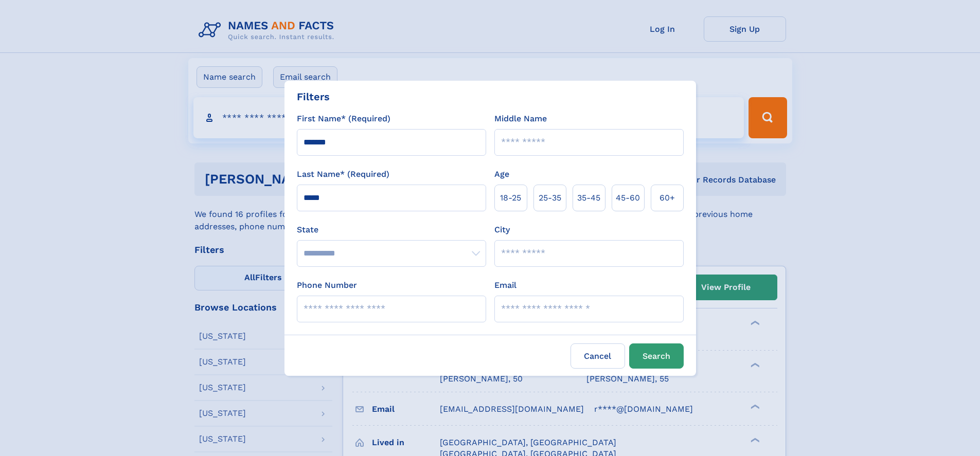 The image size is (980, 456). Describe the element at coordinates (656, 356) in the screenshot. I see `button: Search` at that location.